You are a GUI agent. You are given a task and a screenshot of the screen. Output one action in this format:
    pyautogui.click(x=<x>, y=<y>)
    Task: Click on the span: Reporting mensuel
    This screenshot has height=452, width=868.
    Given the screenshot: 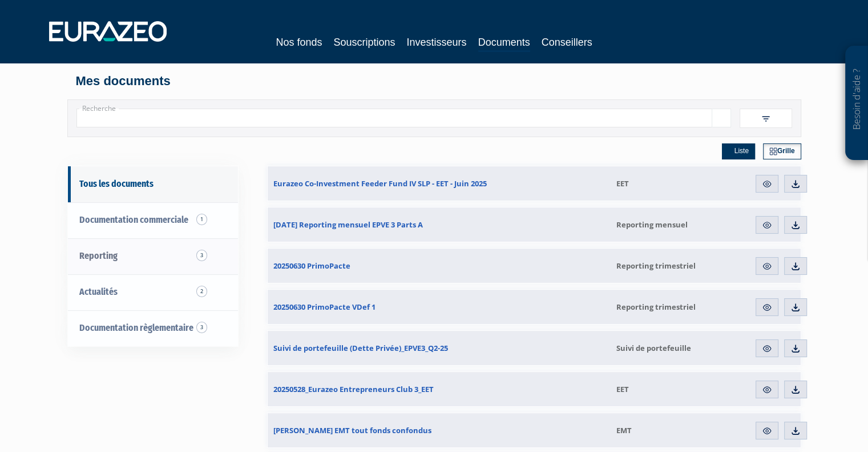 What is the action you would take?
    pyautogui.click(x=649, y=224)
    